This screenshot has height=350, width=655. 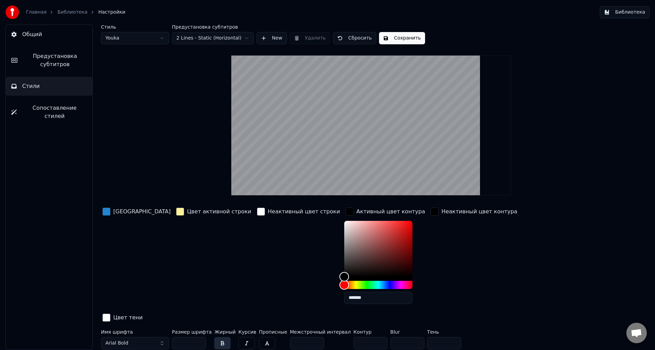 What do you see at coordinates (271, 38) in the screenshot?
I see `button: New` at bounding box center [271, 38].